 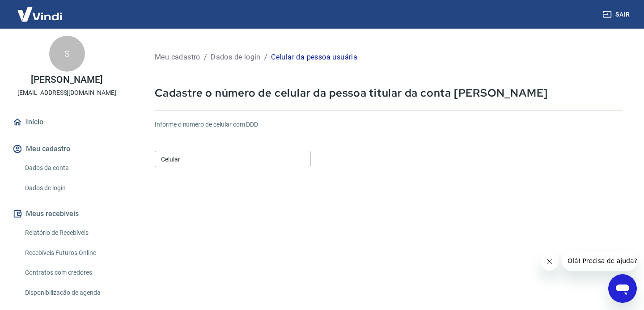 What do you see at coordinates (389, 124) in the screenshot?
I see `h6: Informe o número de celular com DDD` at bounding box center [389, 124].